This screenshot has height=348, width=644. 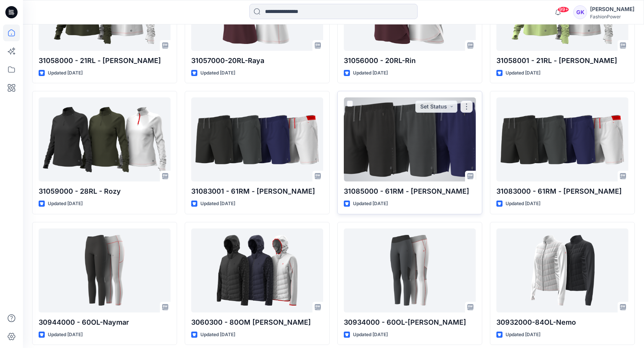 What do you see at coordinates (410, 61) in the screenshot?
I see `p: 31056000 - 20RL-Rin` at bounding box center [410, 61].